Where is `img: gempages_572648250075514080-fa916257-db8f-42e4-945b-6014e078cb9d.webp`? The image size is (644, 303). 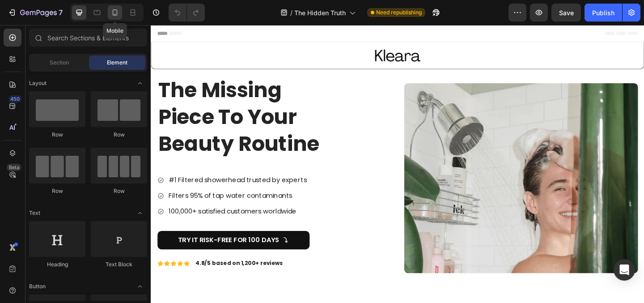 img: gempages_572648250075514080-fa916257-db8f-42e4-945b-6014e078cb9d.webp is located at coordinates (403, 167).